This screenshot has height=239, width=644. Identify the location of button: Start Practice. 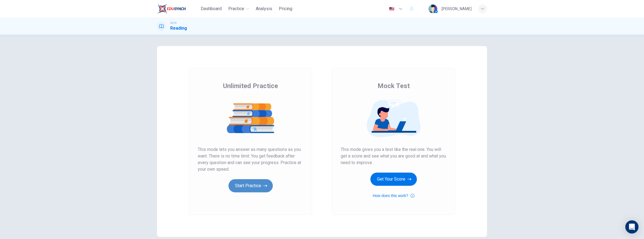
(251, 186).